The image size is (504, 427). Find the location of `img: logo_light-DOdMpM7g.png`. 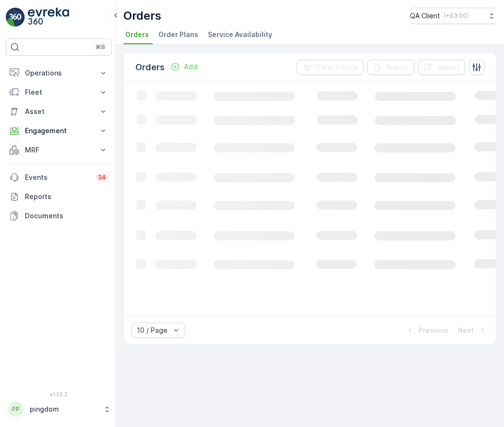

img: logo_light-DOdMpM7g.png is located at coordinates (49, 18).